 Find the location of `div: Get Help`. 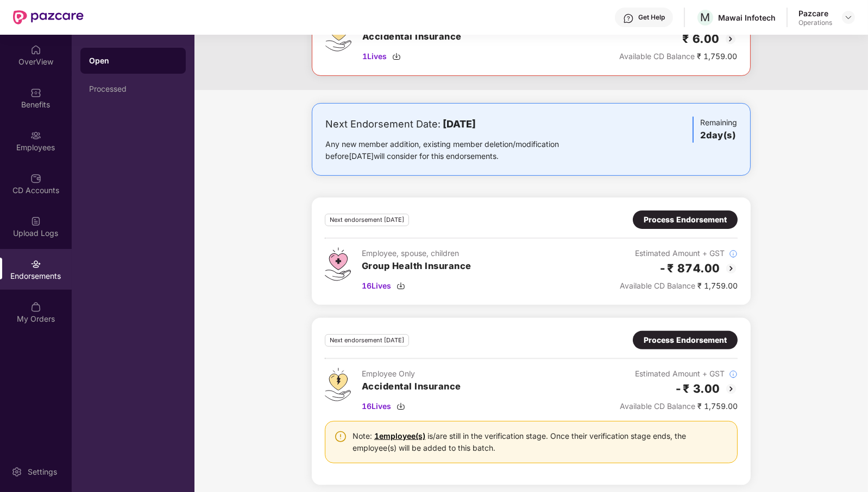

div: Get Help is located at coordinates (651, 17).